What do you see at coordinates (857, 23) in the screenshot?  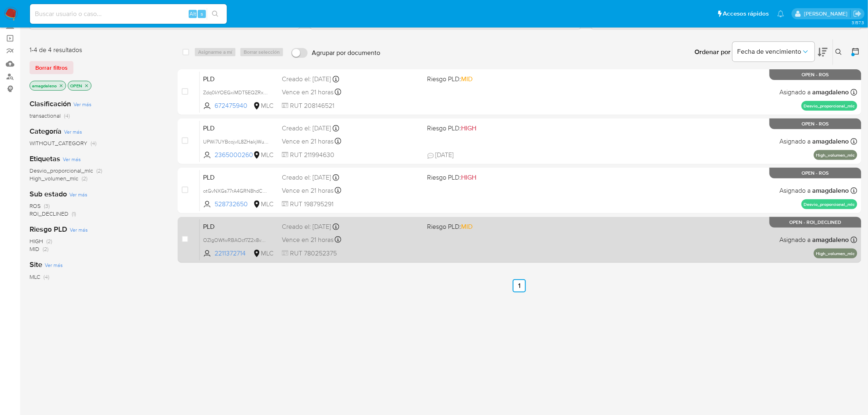 I see `span: 3.157.3` at bounding box center [857, 23].